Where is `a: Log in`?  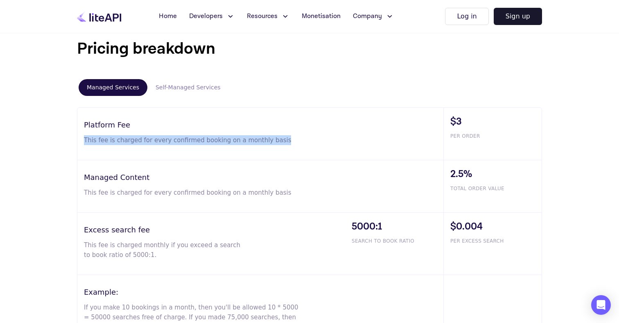
a: Log in is located at coordinates (467, 16).